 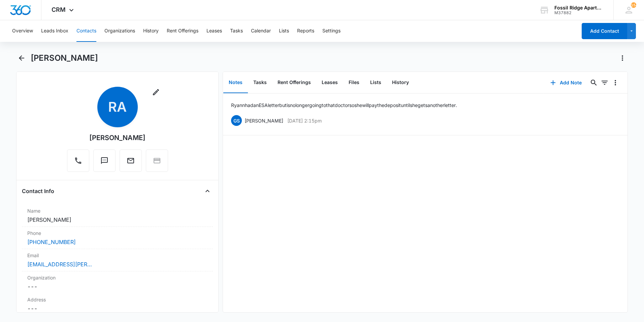 I want to click on span: RA, so click(x=117, y=107).